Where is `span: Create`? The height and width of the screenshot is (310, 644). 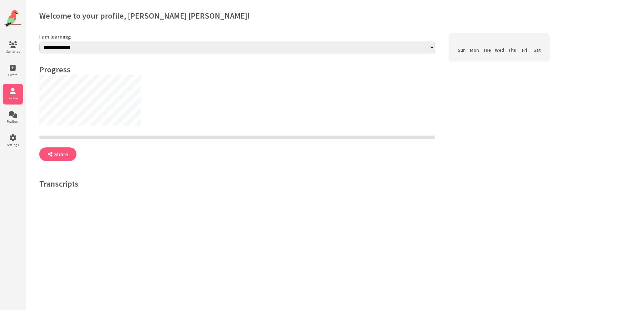
span: Create is located at coordinates (13, 75).